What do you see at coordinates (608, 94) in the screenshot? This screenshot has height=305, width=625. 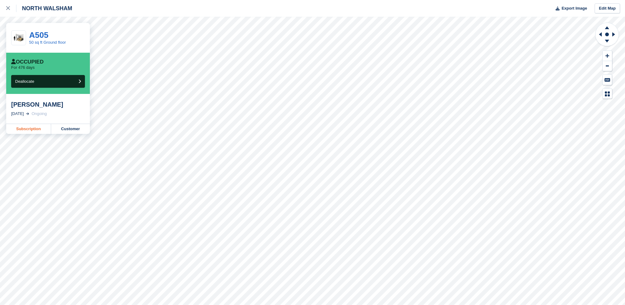 I see `button: Map Legend` at bounding box center [608, 94].